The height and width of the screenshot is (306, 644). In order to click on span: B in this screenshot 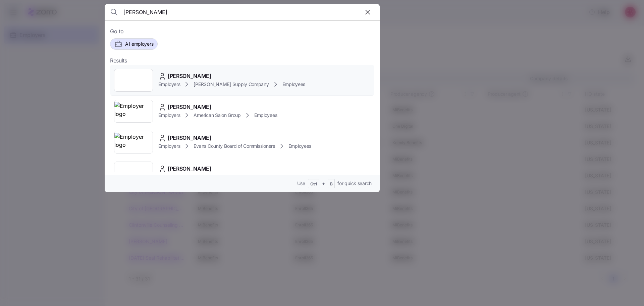, I will do `click(331, 184)`.